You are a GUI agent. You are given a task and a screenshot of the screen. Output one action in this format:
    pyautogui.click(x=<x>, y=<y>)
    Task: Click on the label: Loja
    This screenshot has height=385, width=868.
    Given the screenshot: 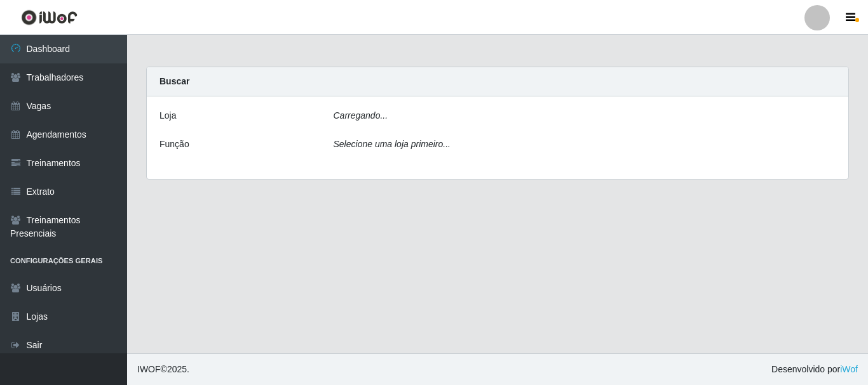 What is the action you would take?
    pyautogui.click(x=167, y=115)
    